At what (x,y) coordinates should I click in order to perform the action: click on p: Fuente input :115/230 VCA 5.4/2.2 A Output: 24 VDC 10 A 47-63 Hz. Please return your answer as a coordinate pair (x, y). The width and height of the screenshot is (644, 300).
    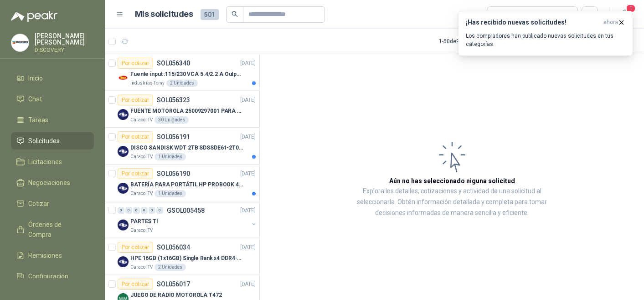
    Looking at the image, I should click on (187, 74).